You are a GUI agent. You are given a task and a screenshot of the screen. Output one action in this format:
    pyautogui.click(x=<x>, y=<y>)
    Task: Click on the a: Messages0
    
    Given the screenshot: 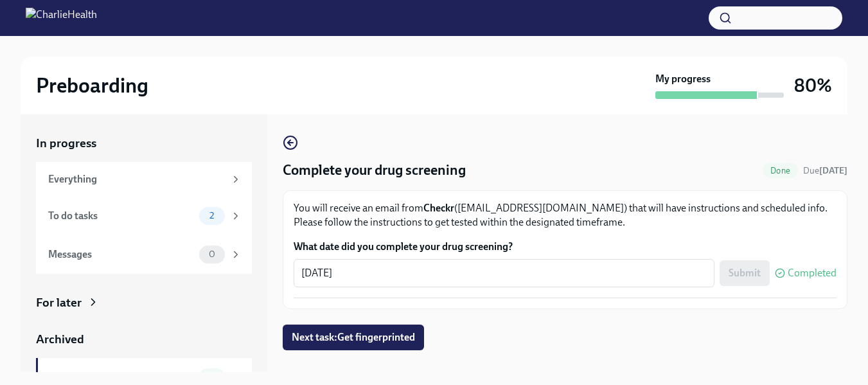 What is the action you would take?
    pyautogui.click(x=144, y=255)
    